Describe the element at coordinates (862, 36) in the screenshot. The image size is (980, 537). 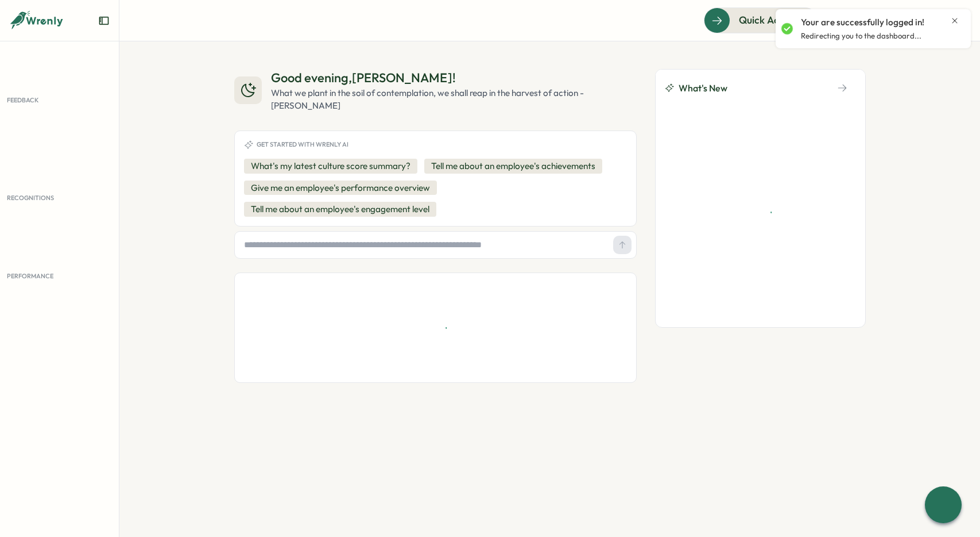
I see `p: Redirecting you to the dashboard...` at that location.